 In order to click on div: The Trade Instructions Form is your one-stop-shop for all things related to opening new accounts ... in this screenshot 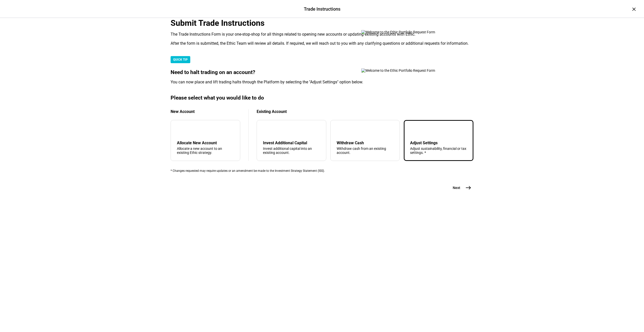, I will do `click(322, 34)`.